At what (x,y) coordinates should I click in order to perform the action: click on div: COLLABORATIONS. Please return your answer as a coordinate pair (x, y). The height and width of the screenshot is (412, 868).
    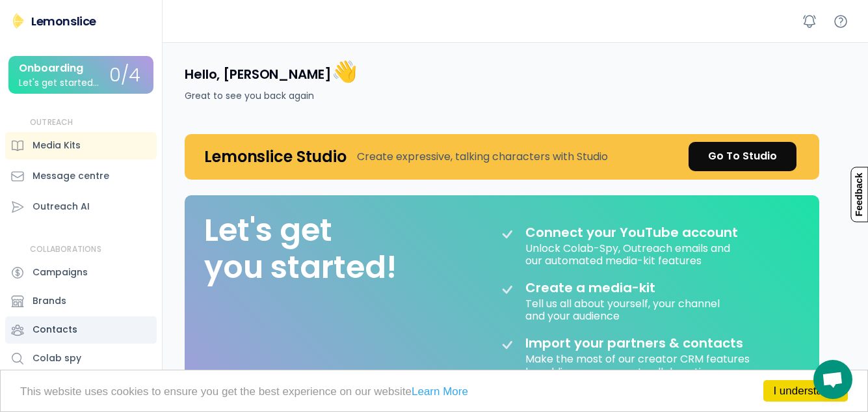
    Looking at the image, I should click on (66, 249).